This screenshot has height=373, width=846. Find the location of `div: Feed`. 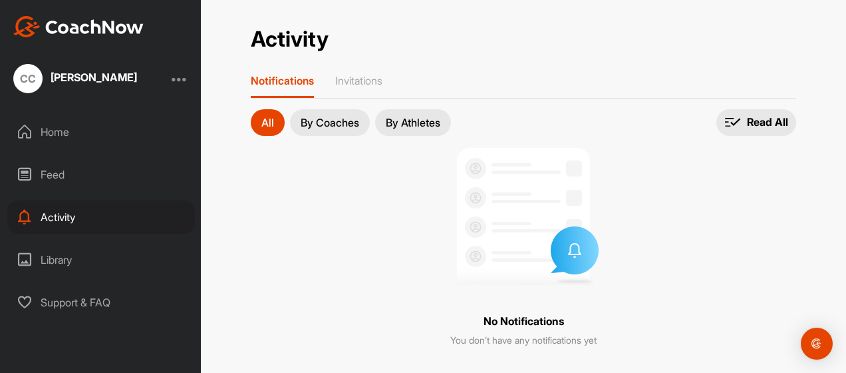

div: Feed is located at coordinates (101, 174).